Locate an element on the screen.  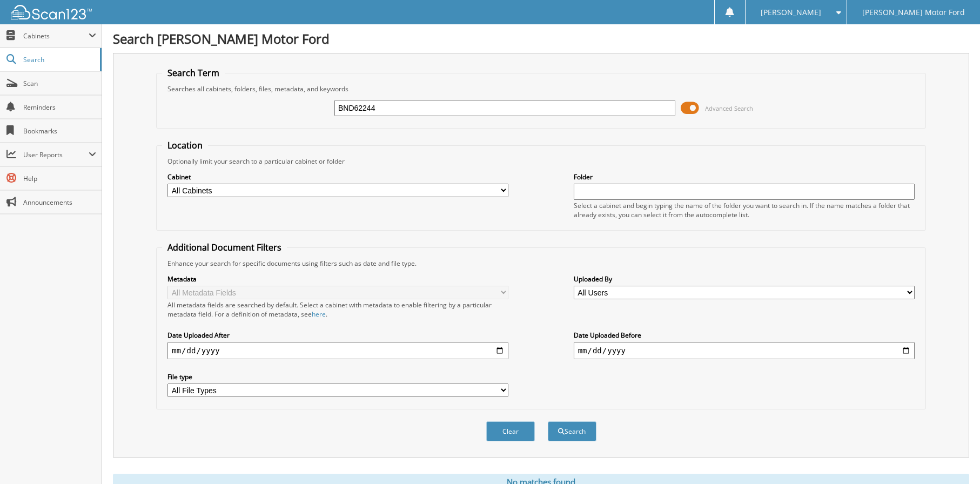
span: User Reports is located at coordinates (56, 154).